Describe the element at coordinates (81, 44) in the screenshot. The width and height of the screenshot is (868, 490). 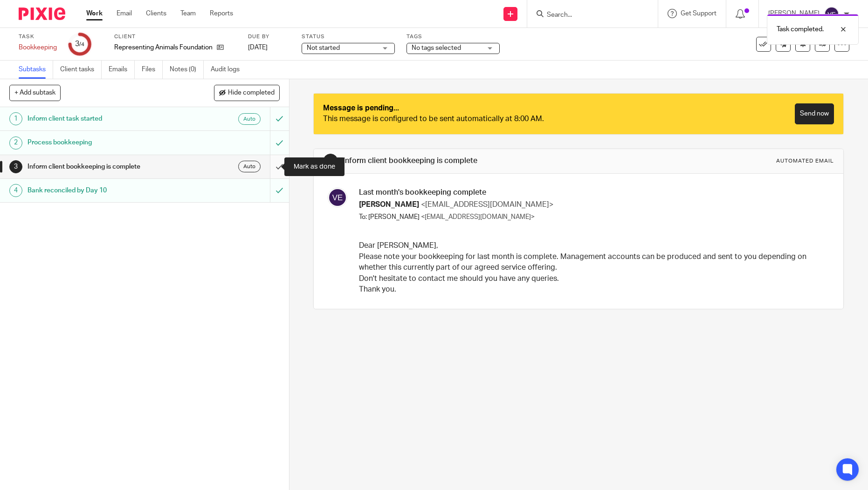
I see `small: /4` at that location.